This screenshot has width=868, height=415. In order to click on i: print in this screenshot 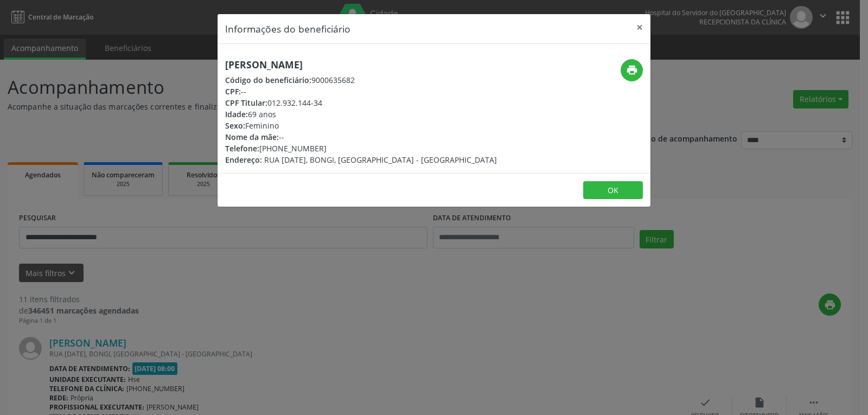, I will do `click(632, 70)`.